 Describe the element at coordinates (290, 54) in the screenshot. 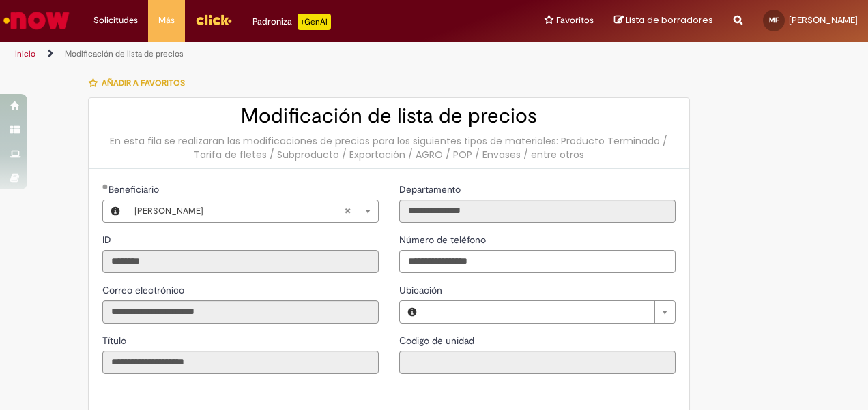

I see `ul: Rutas de acceso a la página` at that location.